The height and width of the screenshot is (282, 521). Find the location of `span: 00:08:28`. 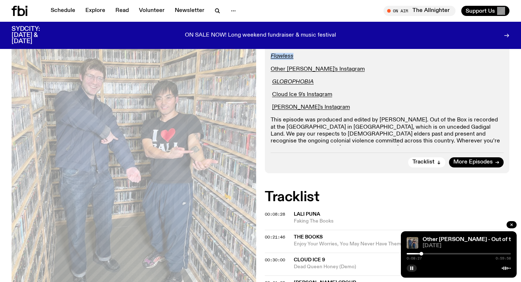

span: 00:08:28 is located at coordinates (275, 214).